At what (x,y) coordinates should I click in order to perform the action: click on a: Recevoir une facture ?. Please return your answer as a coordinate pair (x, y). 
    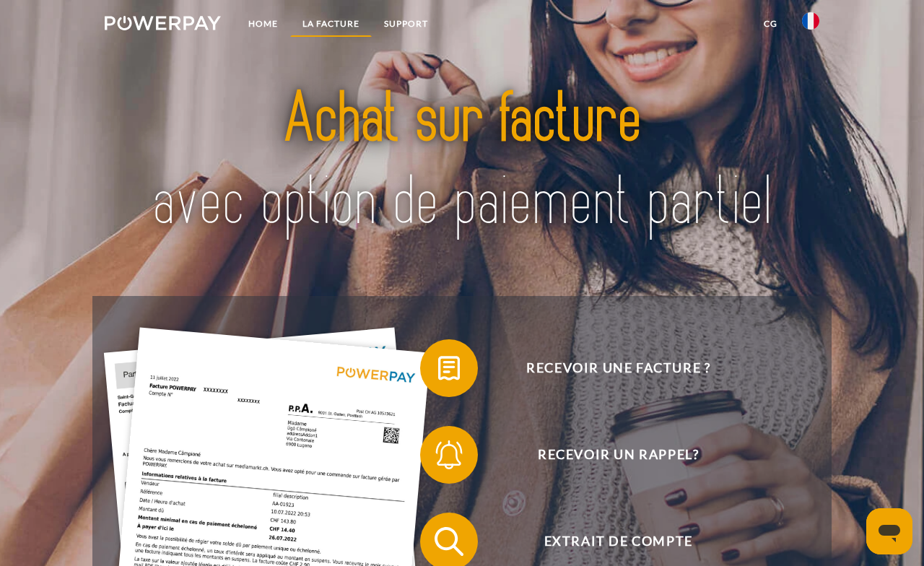
    Looking at the image, I should click on (608, 368).